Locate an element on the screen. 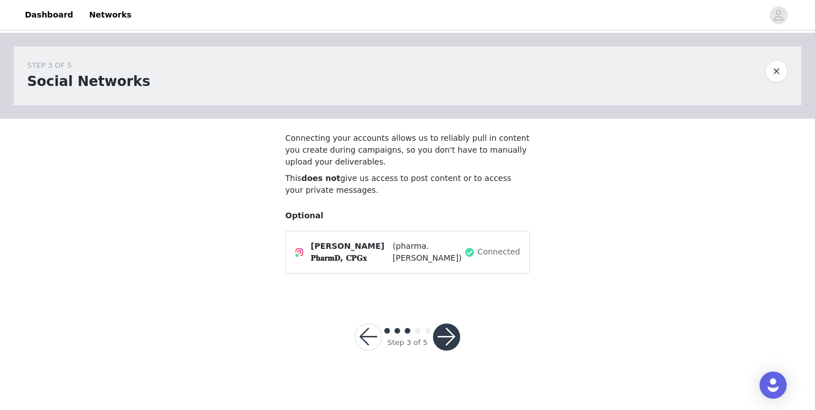  span: Optional is located at coordinates (304, 216).